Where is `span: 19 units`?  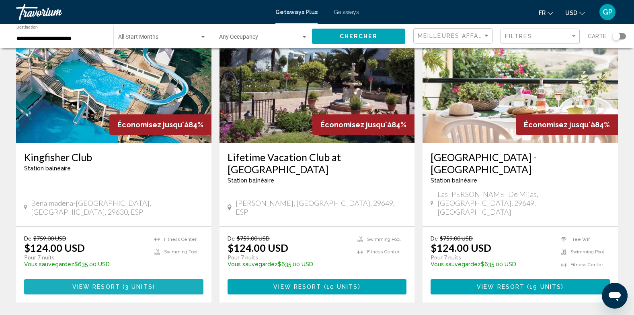 span: 19 units is located at coordinates (545, 287).